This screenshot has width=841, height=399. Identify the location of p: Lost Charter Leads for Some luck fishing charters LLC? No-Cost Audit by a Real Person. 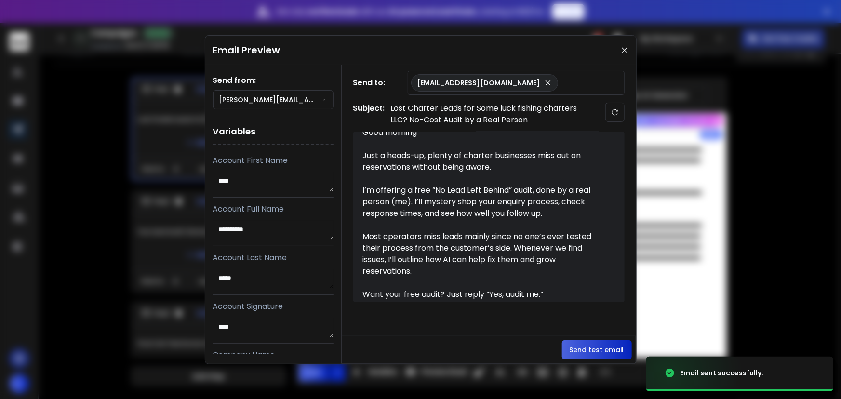
(487, 114).